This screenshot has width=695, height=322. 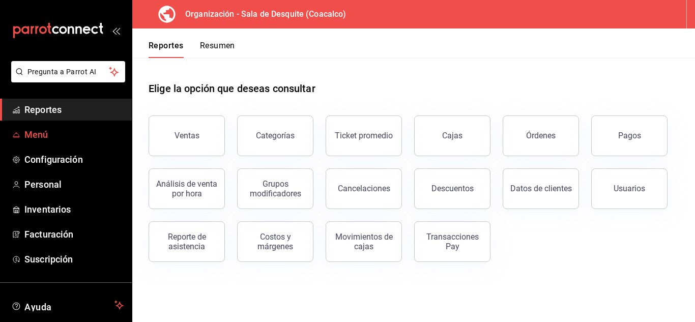 I want to click on a: Pregunta a Parrot AI, so click(x=66, y=79).